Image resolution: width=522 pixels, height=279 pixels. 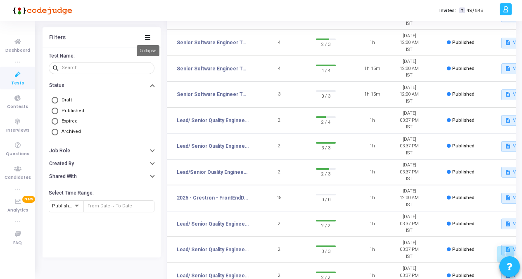 I want to click on a: Lead/ Senior Quality Engineer Test 8, so click(x=213, y=120).